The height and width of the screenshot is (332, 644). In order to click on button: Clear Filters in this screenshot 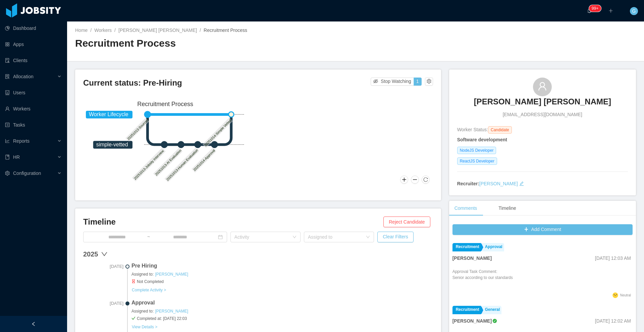, I will do `click(395, 237)`.